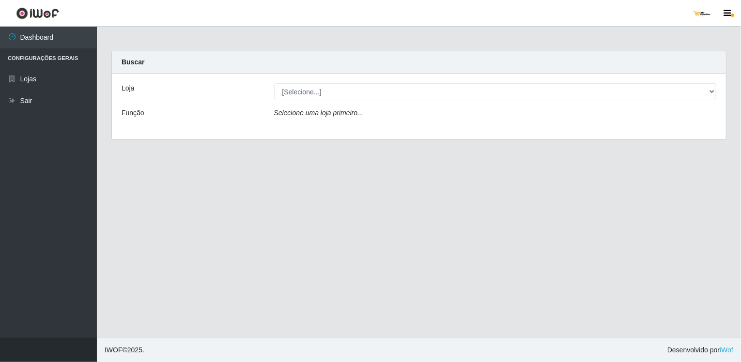  Describe the element at coordinates (727, 350) in the screenshot. I see `a: iWof` at that location.